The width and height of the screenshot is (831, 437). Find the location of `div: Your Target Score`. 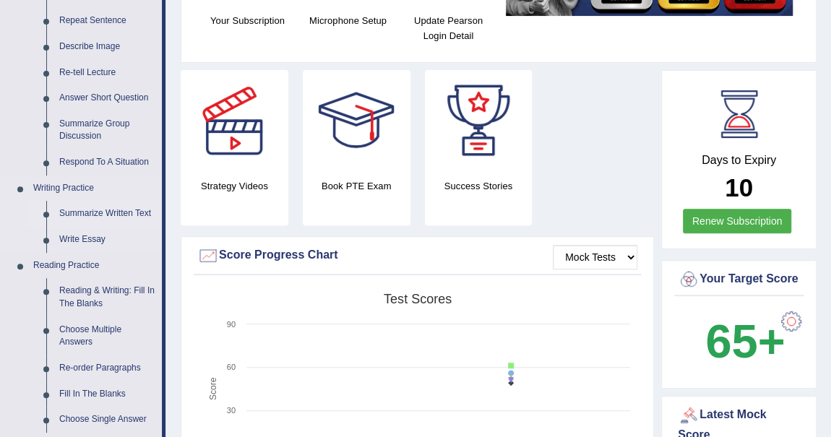

div: Your Target Score is located at coordinates (739, 280).